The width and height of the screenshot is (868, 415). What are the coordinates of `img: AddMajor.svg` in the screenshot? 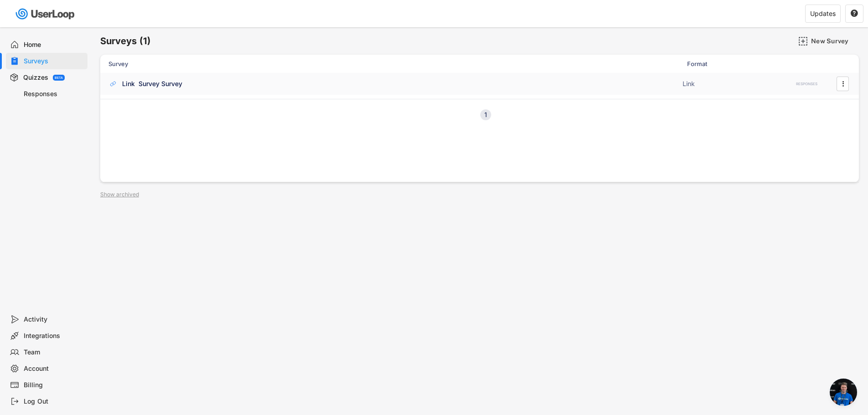 It's located at (803, 41).